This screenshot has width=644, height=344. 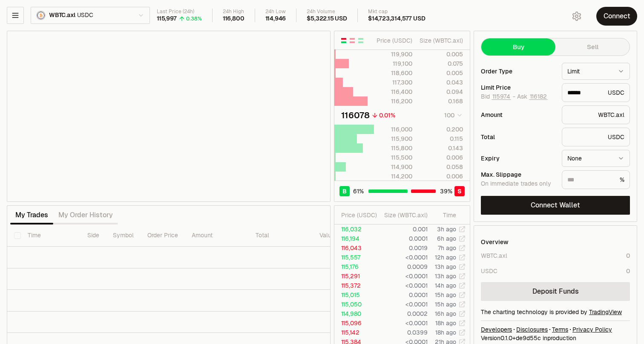 I want to click on button: Show Buy Orders Only, so click(x=361, y=41).